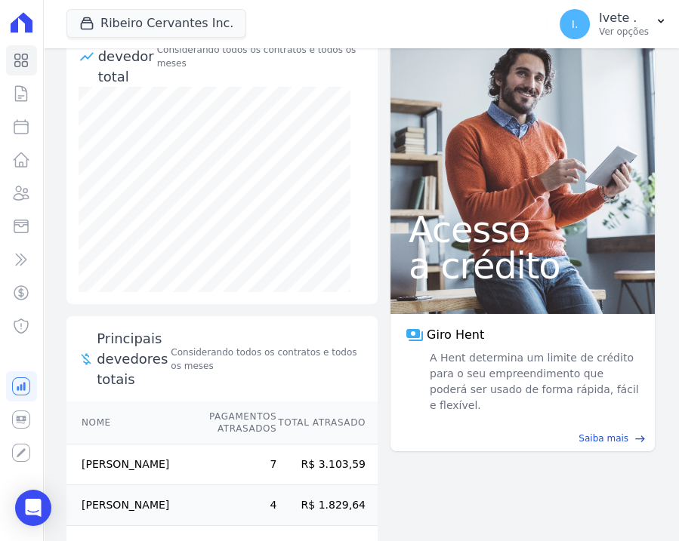  I want to click on th: Pagamentos Atrasados, so click(226, 423).